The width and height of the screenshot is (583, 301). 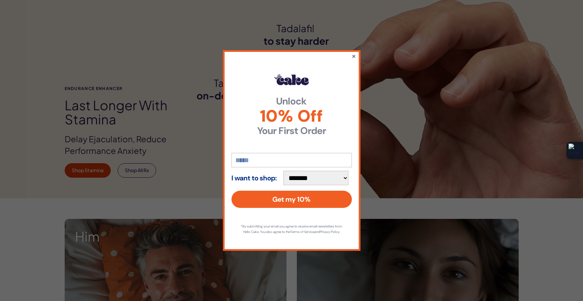 I want to click on strong: I want to shop:, so click(x=254, y=178).